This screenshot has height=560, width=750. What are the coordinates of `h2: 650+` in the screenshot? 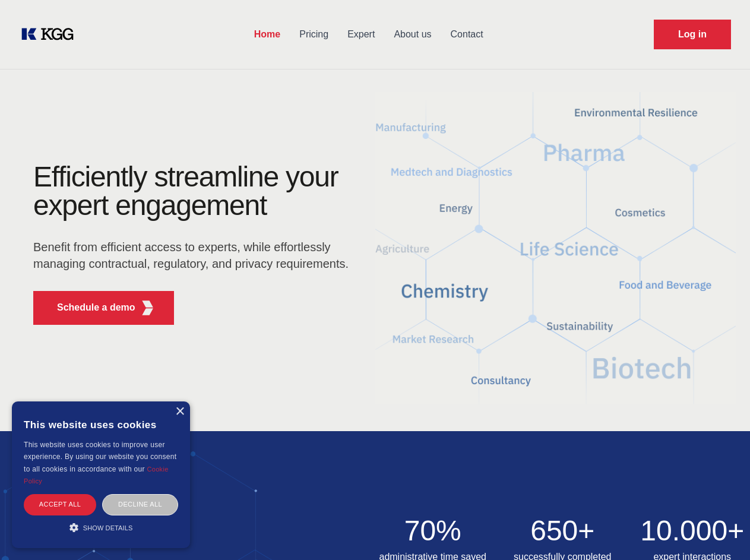 It's located at (562, 531).